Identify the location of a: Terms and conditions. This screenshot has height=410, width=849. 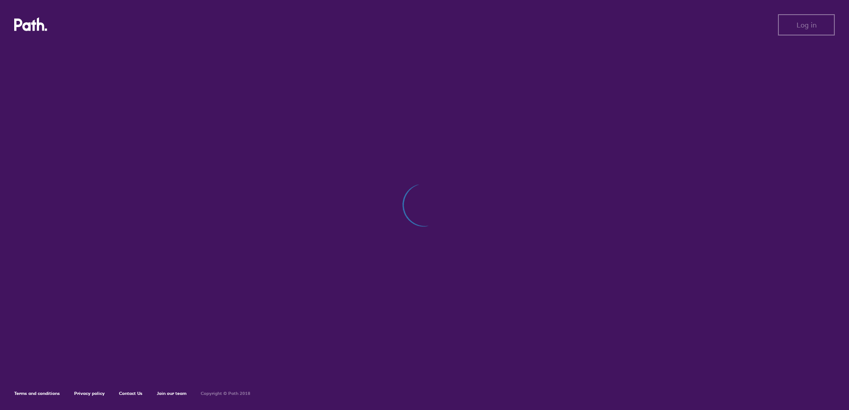
(37, 393).